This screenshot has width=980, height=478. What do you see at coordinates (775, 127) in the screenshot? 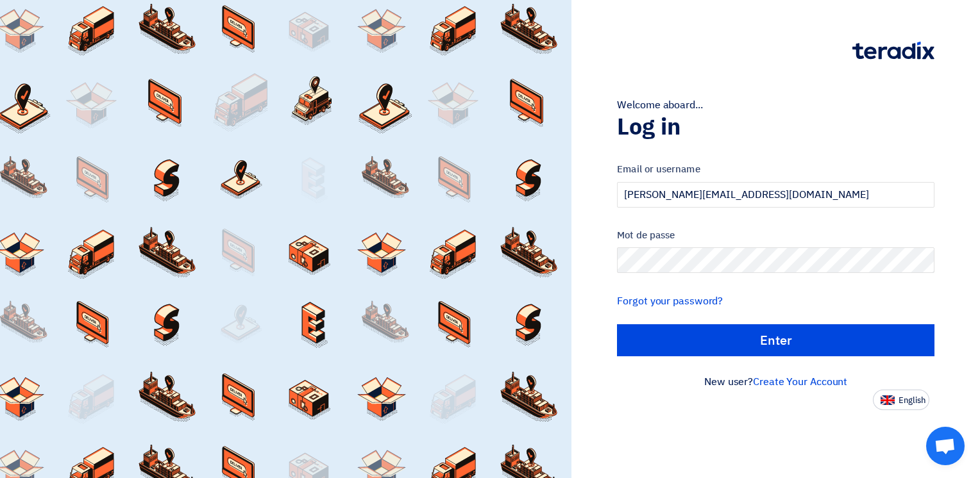
I see `h1: Log in` at bounding box center [775, 127].